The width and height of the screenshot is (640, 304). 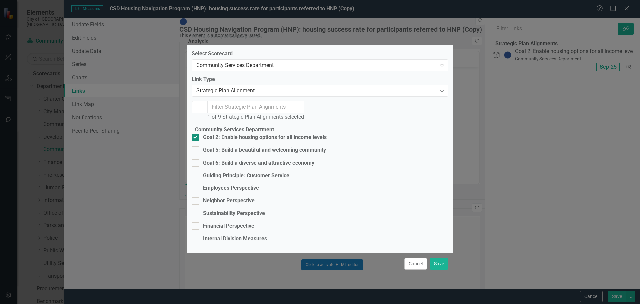 What do you see at coordinates (320, 79) in the screenshot?
I see `label: Link Type` at bounding box center [320, 79].